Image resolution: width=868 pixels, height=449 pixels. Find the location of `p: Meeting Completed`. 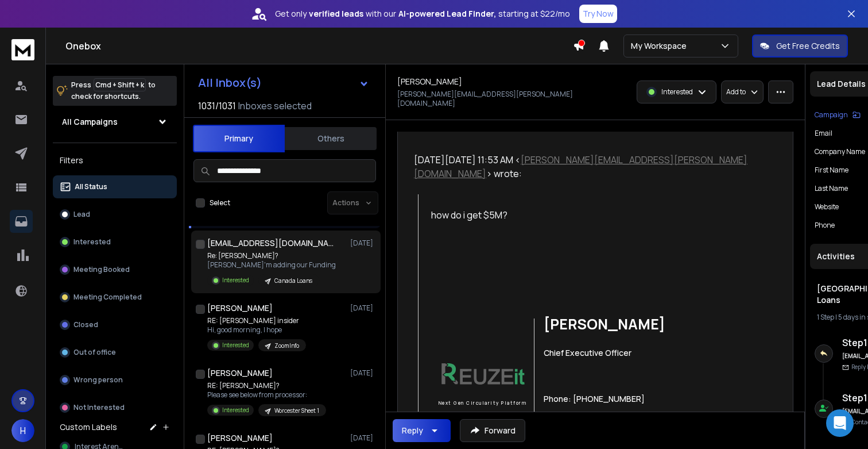

p: Meeting Completed is located at coordinates (107, 297).